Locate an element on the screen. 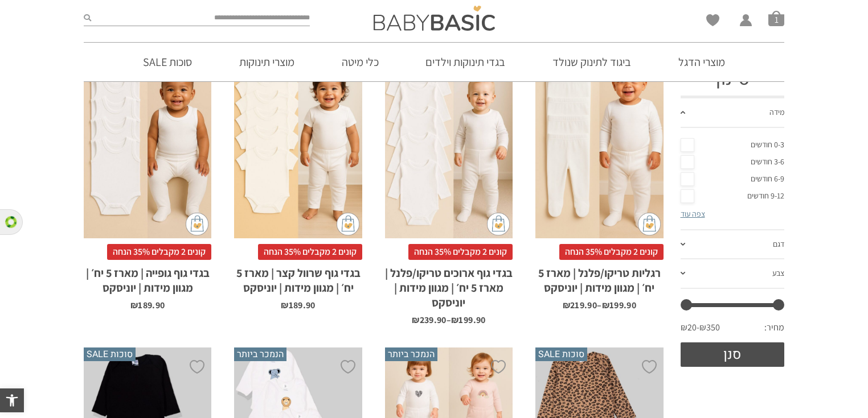 The height and width of the screenshot is (418, 868). h2: בגדי גוף ארוכים טריקו/פלנל | מארז 5 יח׳ | מגוון מידות | יוניסקס is located at coordinates (449, 285).